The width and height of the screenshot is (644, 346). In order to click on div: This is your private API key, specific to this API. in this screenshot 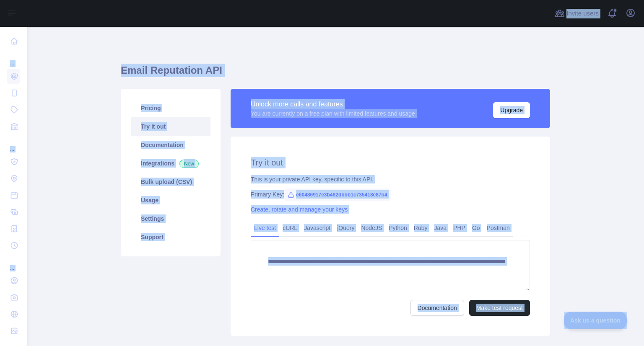, I will do `click(391, 180)`.